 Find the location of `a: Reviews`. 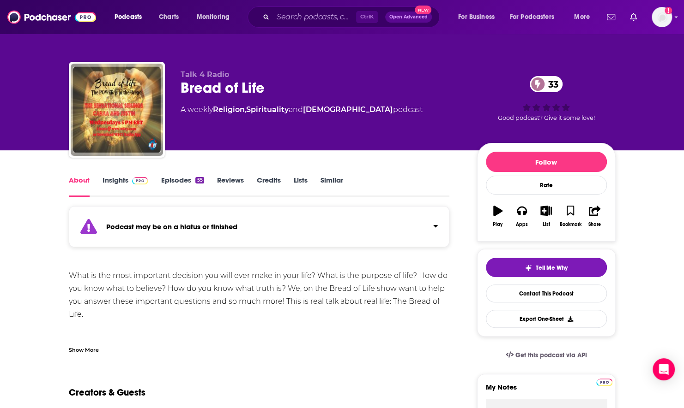

a: Reviews is located at coordinates (230, 186).